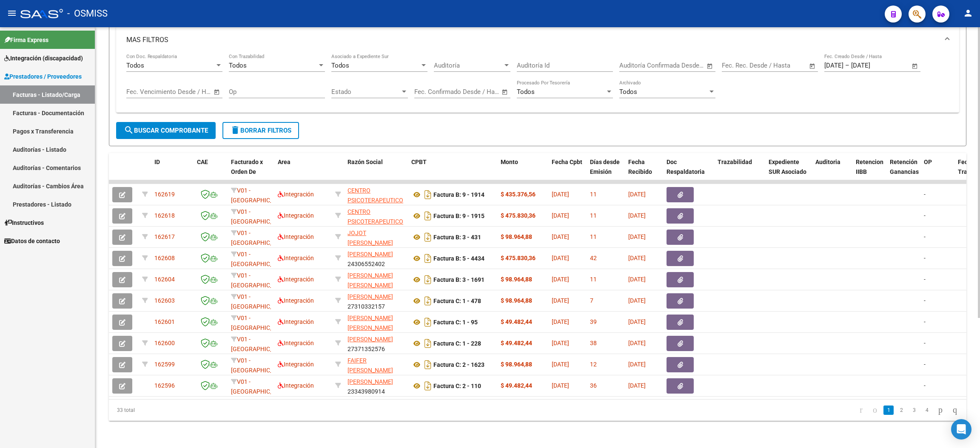 This screenshot has height=448, width=980. What do you see at coordinates (904, 172) in the screenshot?
I see `datatable-header-cell: Retención Ganancias` at bounding box center [904, 172].